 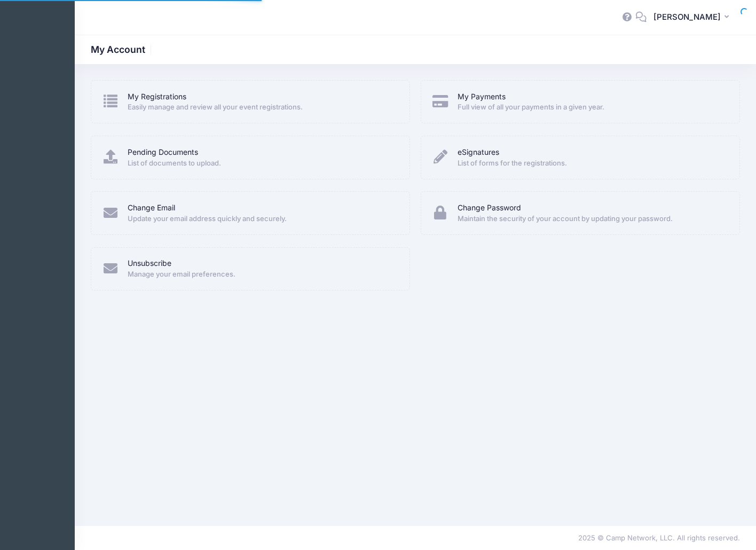 I want to click on a: Pending Documents, so click(x=163, y=152).